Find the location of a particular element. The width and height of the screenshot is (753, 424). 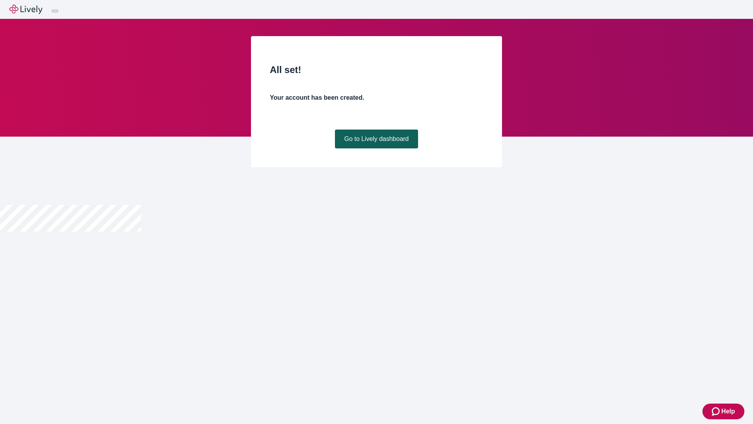

svg: Zendesk support icon is located at coordinates (717, 411).